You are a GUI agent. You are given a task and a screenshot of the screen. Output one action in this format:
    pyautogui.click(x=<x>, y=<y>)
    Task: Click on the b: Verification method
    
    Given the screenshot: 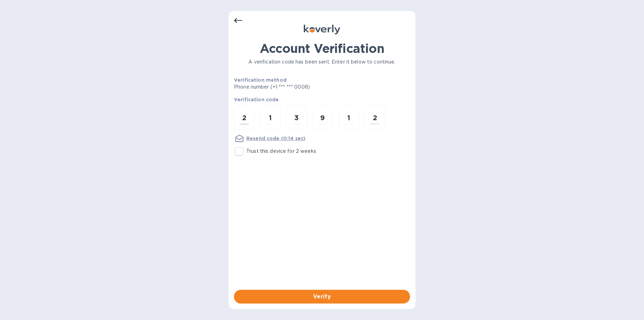 What is the action you would take?
    pyautogui.click(x=261, y=80)
    